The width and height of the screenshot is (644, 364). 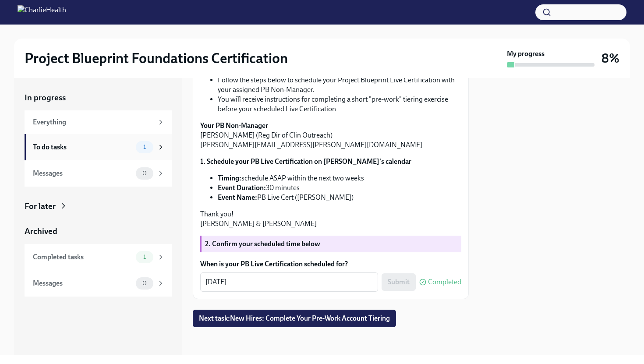 What do you see at coordinates (40, 206) in the screenshot?
I see `div: For later` at bounding box center [40, 206].